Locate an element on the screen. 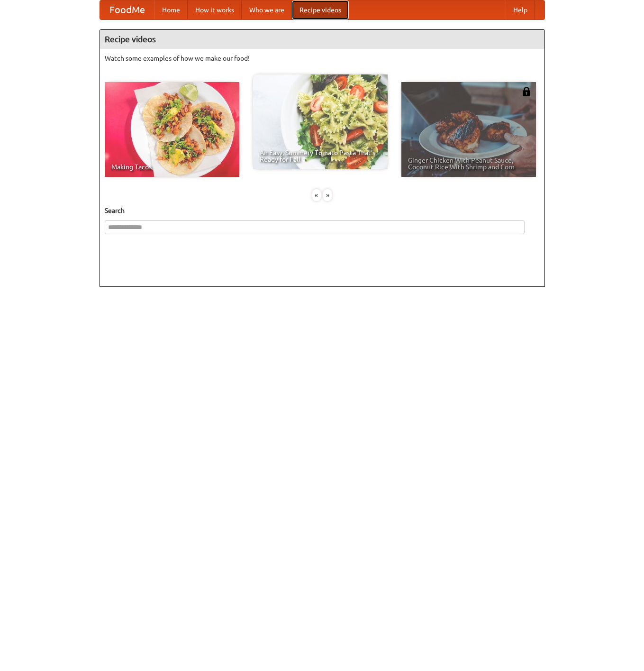  a: Who we are is located at coordinates (267, 10).